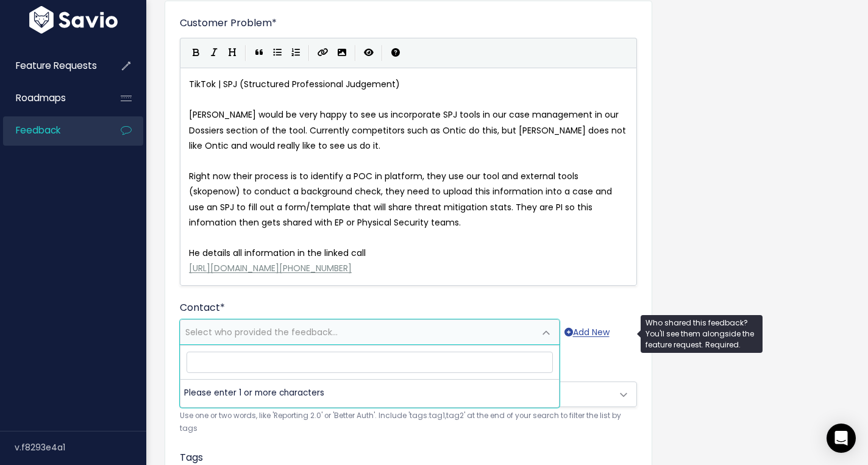 This screenshot has width=868, height=465. Describe the element at coordinates (52, 66) in the screenshot. I see `a: Feature Requests` at that location.